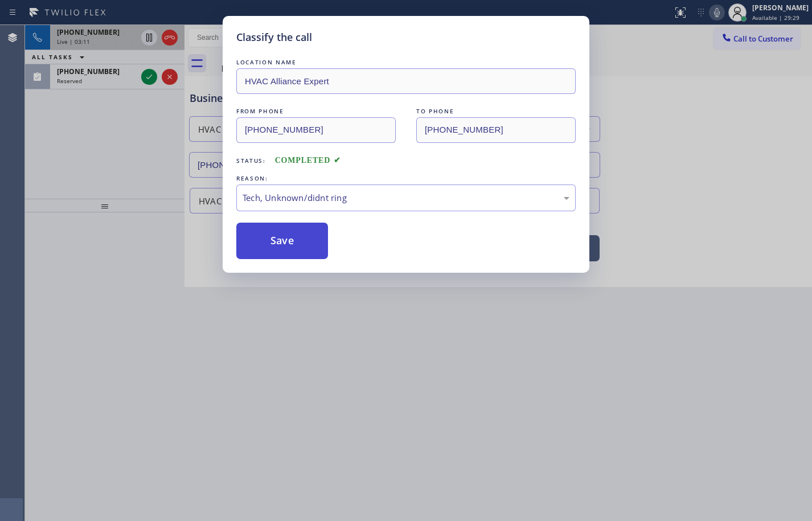  Describe the element at coordinates (316, 130) in the screenshot. I see `input: From phone` at that location.